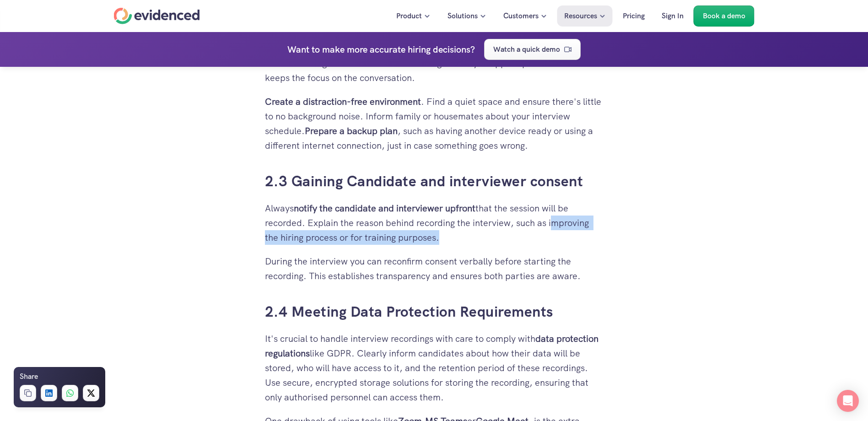 Image resolution: width=868 pixels, height=421 pixels. Describe the element at coordinates (434, 223) in the screenshot. I see `p: Always that the session will be recorded. Explain the reason behind recording the interview, such...` at that location.